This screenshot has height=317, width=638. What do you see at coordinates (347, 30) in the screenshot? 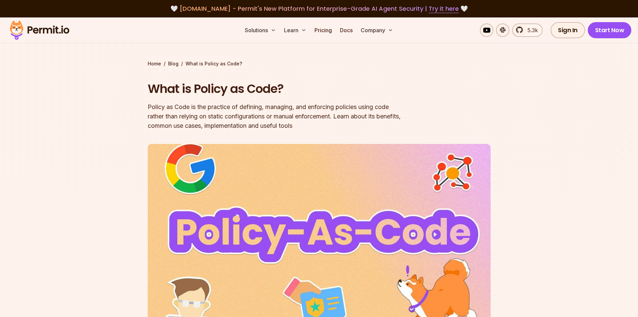
I see `a: Docs` at bounding box center [347, 30].